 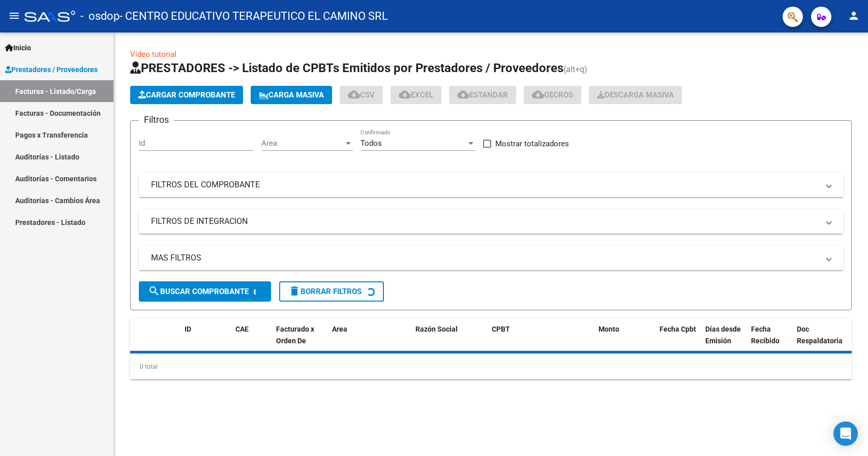 What do you see at coordinates (625, 341) in the screenshot?
I see `datatable-header-cell: Monto` at bounding box center [625, 341].